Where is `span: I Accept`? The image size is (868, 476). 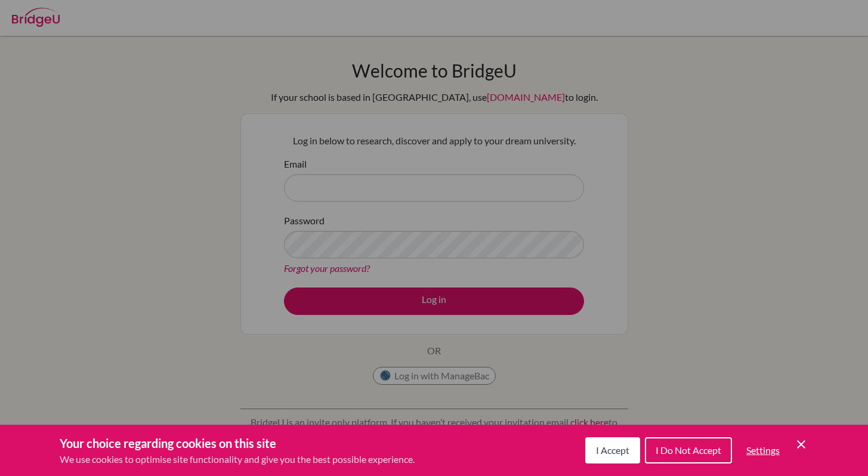
span: I Accept is located at coordinates (613, 450).